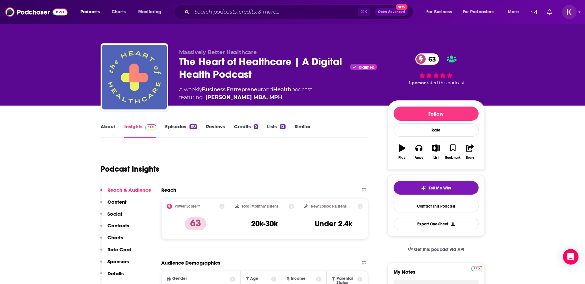 Image resolution: width=585 pixels, height=284 pixels. What do you see at coordinates (114, 229) in the screenshot?
I see `button: Contacts` at bounding box center [114, 229].